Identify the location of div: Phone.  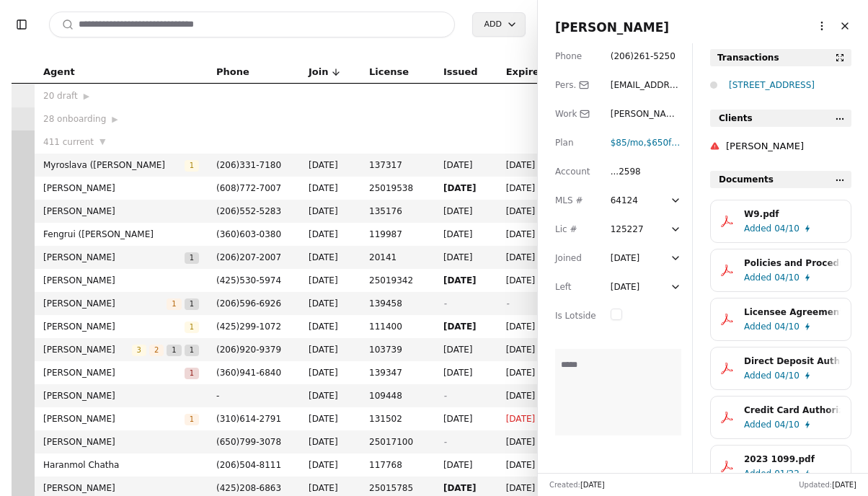
(576, 56).